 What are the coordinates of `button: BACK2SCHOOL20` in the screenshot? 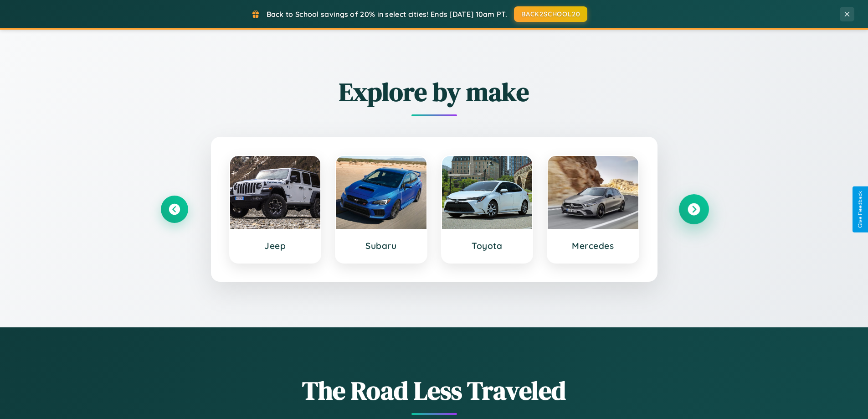 It's located at (550, 14).